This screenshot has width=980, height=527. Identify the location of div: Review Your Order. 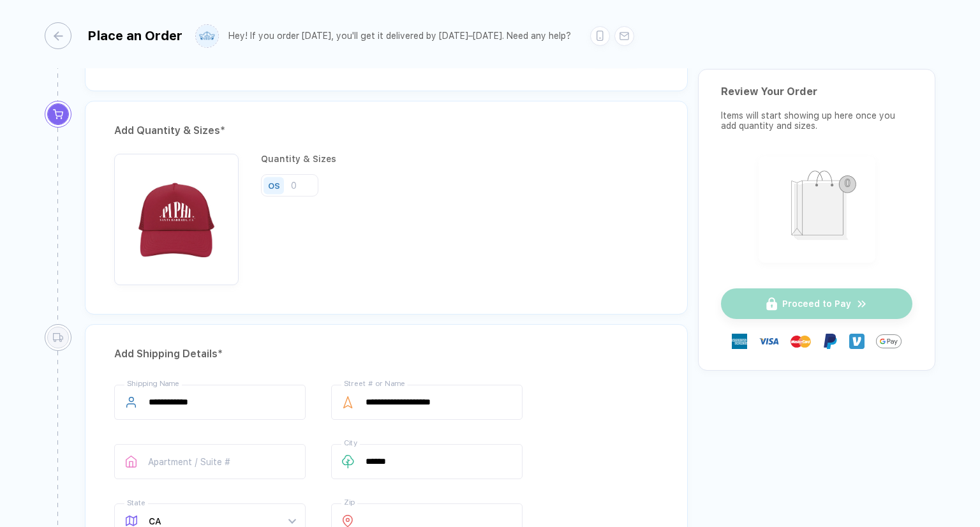
(817, 91).